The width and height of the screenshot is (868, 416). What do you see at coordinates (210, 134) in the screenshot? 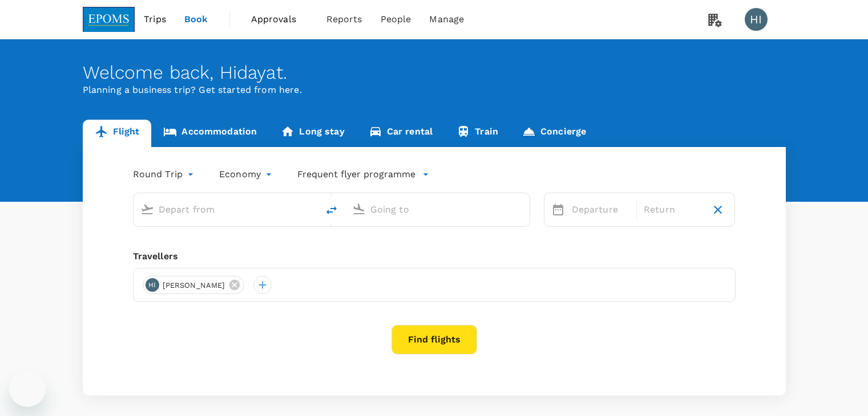
I see `a: Accommodation` at bounding box center [210, 134].